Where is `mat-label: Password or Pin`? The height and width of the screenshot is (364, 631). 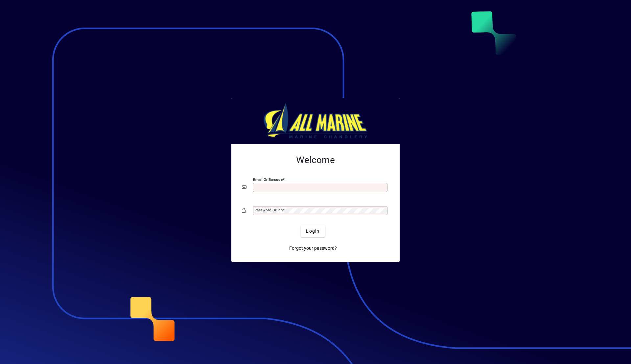 mat-label: Password or Pin is located at coordinates (269, 210).